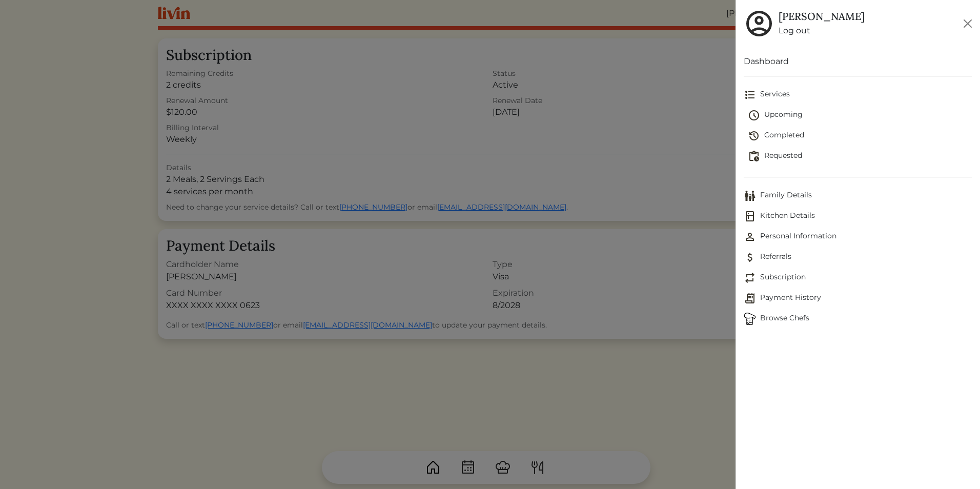 The height and width of the screenshot is (489, 980). What do you see at coordinates (857, 95) in the screenshot?
I see `span: Services` at bounding box center [857, 95].